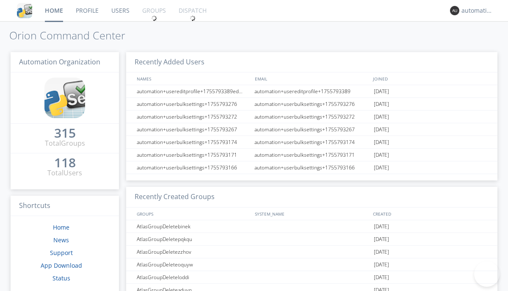  Describe the element at coordinates (193, 78) in the screenshot. I see `div: NAMES` at that location.